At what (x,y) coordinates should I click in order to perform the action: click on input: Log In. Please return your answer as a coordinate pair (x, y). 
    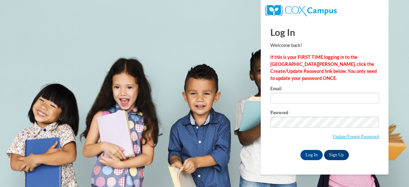
    Looking at the image, I should click on (312, 155).